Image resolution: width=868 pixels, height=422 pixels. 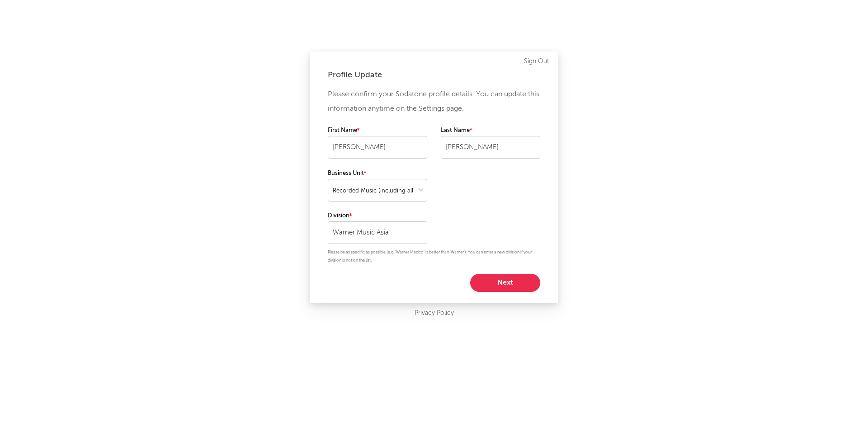 What do you see at coordinates (536, 62) in the screenshot?
I see `a: Sign Out` at bounding box center [536, 62].